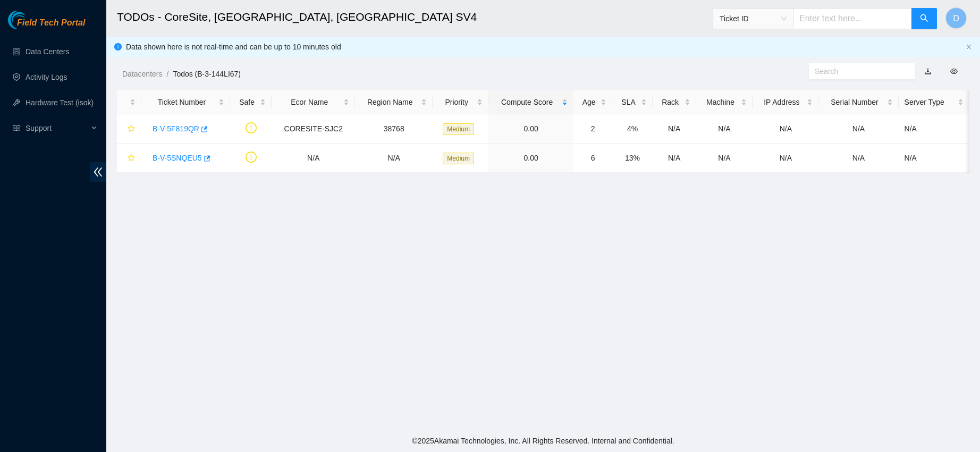 The image size is (980, 452). What do you see at coordinates (207, 74) in the screenshot?
I see `a: Todos (B-3-144LI67)` at bounding box center [207, 74].